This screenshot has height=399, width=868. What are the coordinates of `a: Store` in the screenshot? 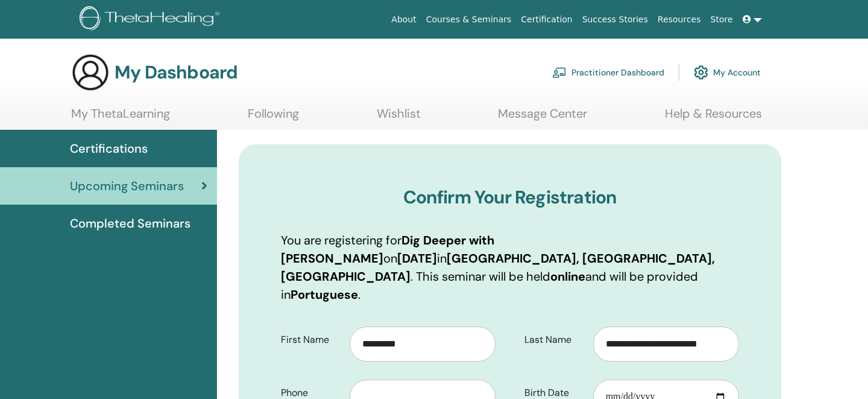 It's located at (721, 19).